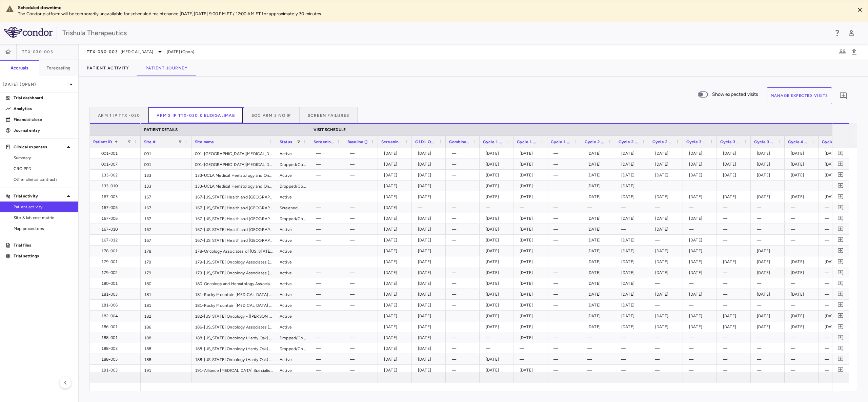  I want to click on h6: Forecasting, so click(59, 68).